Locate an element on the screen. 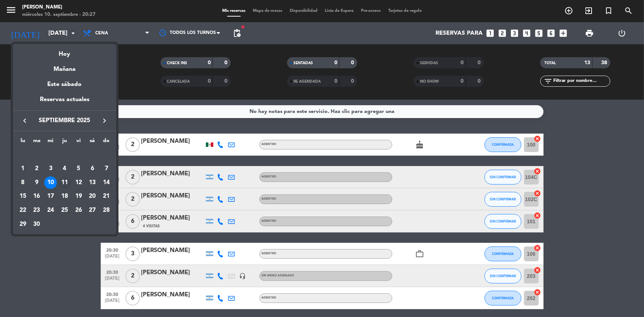  div: 17 is located at coordinates (51, 196).